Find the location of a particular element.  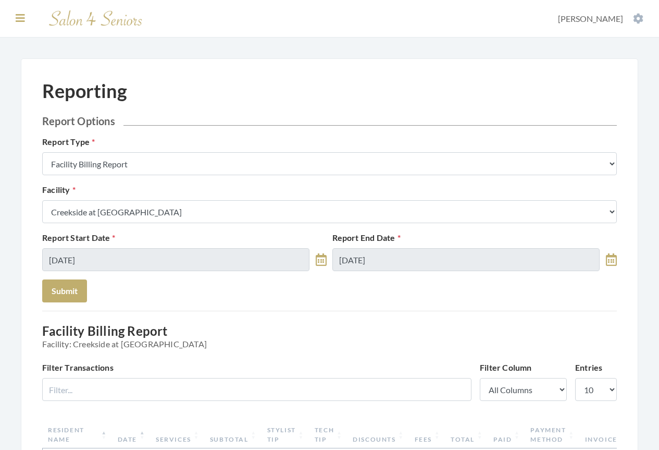

img: Salon 4 Seniors is located at coordinates (96, 18).